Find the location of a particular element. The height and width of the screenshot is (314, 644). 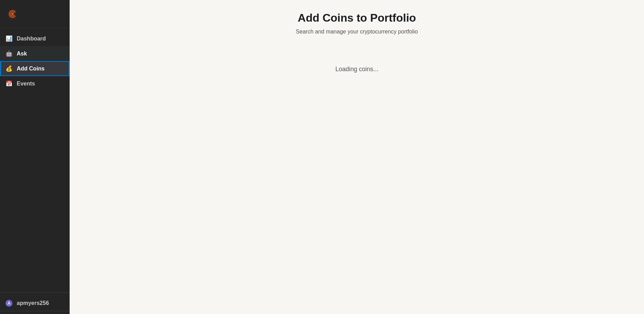

span: Dashboard is located at coordinates (40, 39).